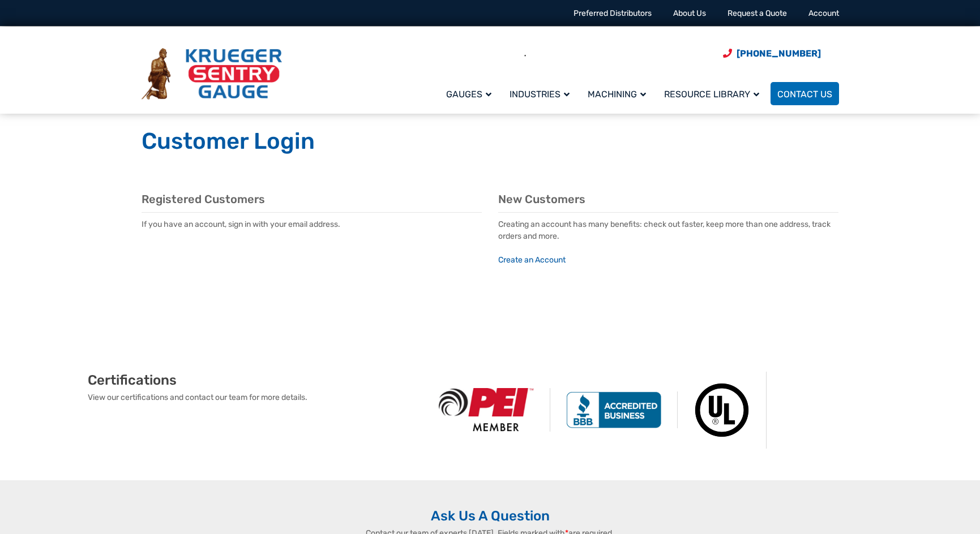  What do you see at coordinates (771, 53) in the screenshot?
I see `a: Phone Number (920) 434-8860` at bounding box center [771, 53].